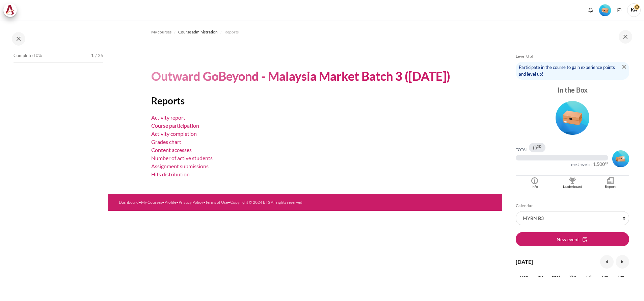  What do you see at coordinates (166, 141) in the screenshot?
I see `a: Grades chart` at bounding box center [166, 141].